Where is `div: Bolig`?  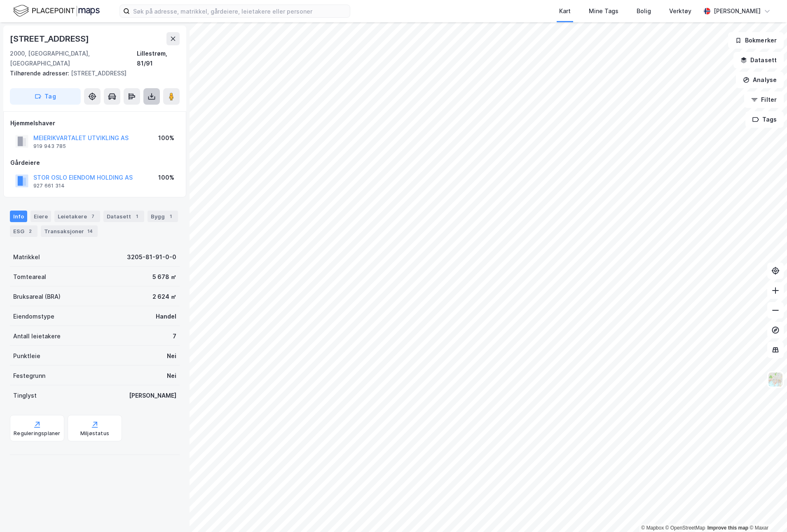 div: Bolig is located at coordinates (643, 11).